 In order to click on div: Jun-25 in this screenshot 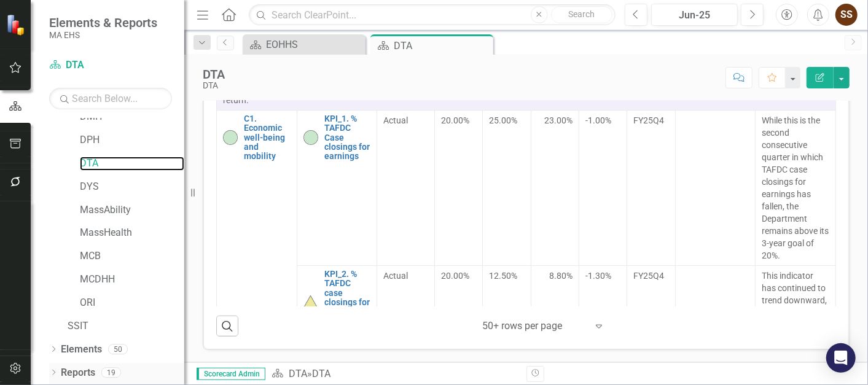, I will do `click(694, 15)`.